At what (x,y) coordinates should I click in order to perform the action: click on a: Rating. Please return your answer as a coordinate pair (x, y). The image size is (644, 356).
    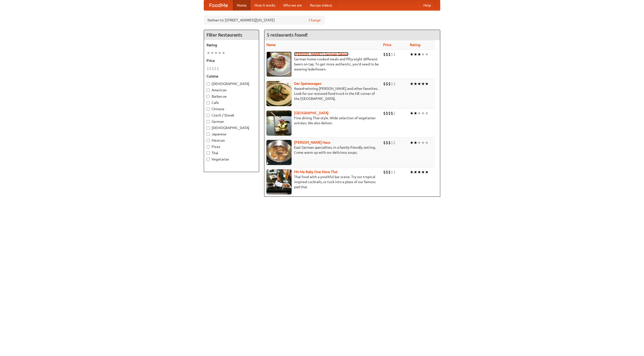
    Looking at the image, I should click on (415, 45).